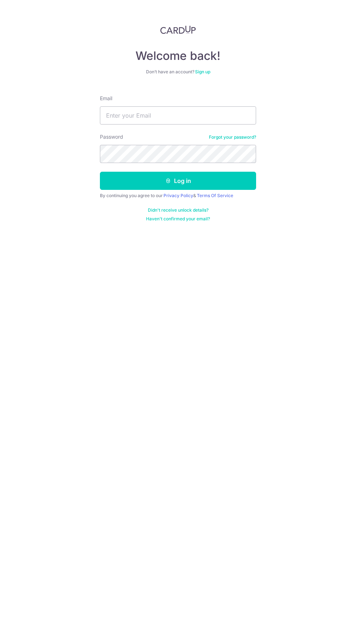 The image size is (356, 644). What do you see at coordinates (178, 30) in the screenshot?
I see `img: CardUp Logo` at bounding box center [178, 30].